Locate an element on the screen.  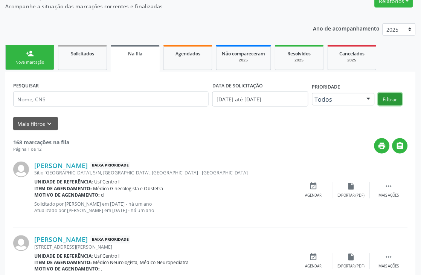
input: Nome, CNS is located at coordinates (111, 99).